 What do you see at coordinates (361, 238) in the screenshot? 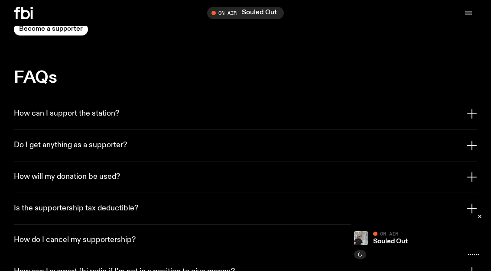
I see `img: Stephen looks directly at the camera, wearing a black tee, black sunglasses and headphones around...` at bounding box center [361, 238].